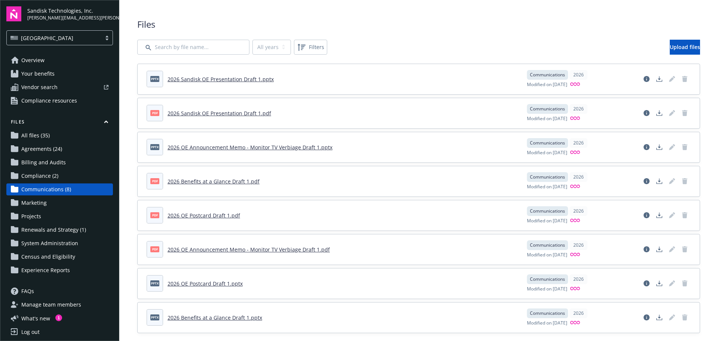 This screenshot has width=718, height=341. What do you see at coordinates (250, 147) in the screenshot?
I see `a: 2026 OE Announcement Memo - Monitor TV Verbiage Draft 1.pptx` at bounding box center [250, 147].